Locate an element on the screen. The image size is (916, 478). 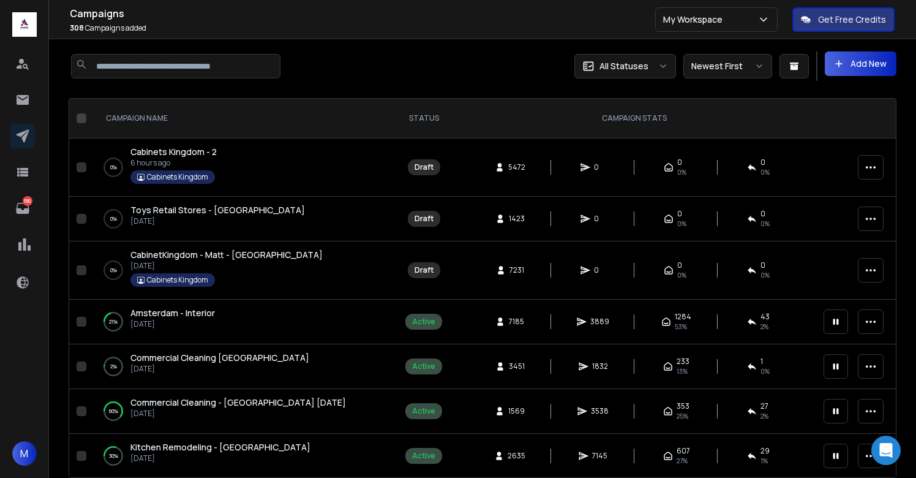
div: Open Intercom Messenger is located at coordinates (886, 450).